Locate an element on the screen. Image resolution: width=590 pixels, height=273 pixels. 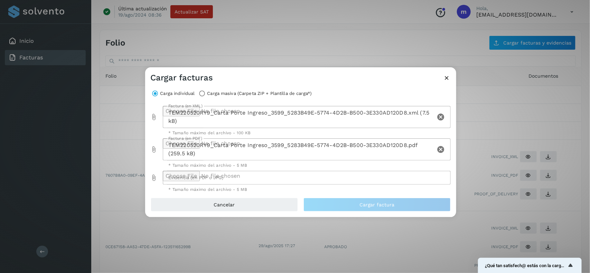
button: Cancelar is located at coordinates (224, 205).